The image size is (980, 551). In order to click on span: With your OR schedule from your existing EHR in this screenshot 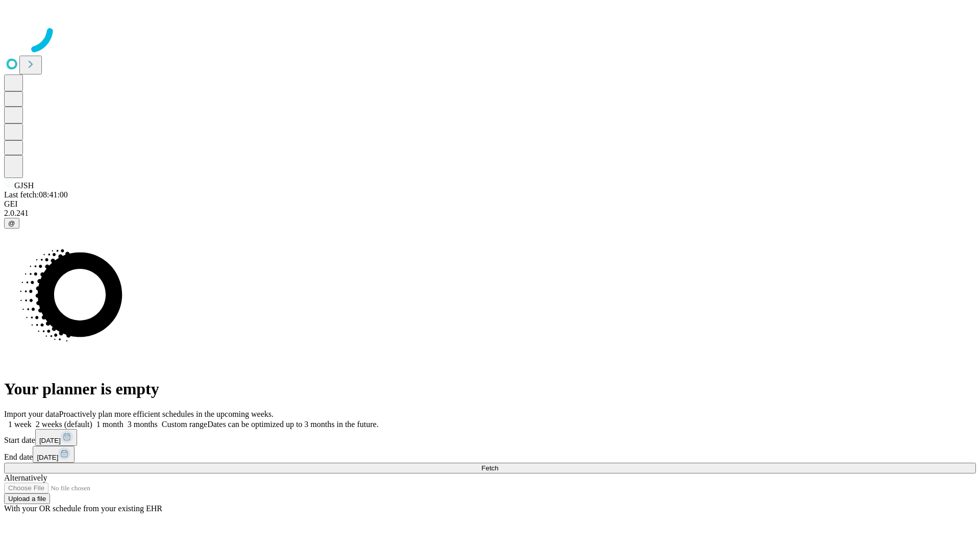, I will do `click(83, 508)`.